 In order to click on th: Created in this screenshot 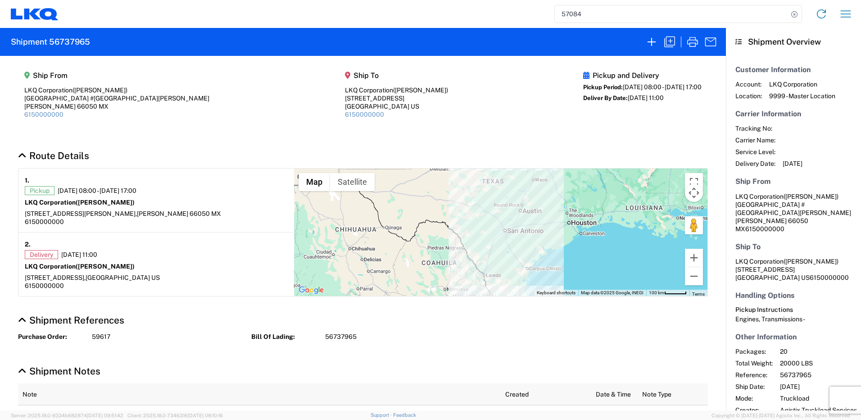, I will do `click(546, 394)`.